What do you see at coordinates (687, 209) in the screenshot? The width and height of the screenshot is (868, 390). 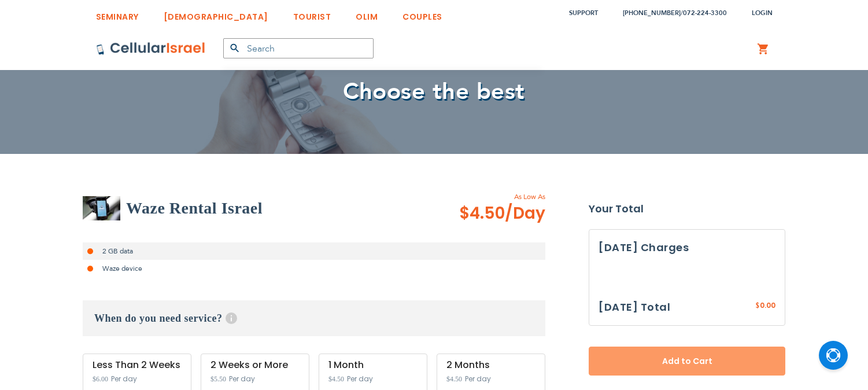 I see `strong: Your Total` at bounding box center [687, 209].